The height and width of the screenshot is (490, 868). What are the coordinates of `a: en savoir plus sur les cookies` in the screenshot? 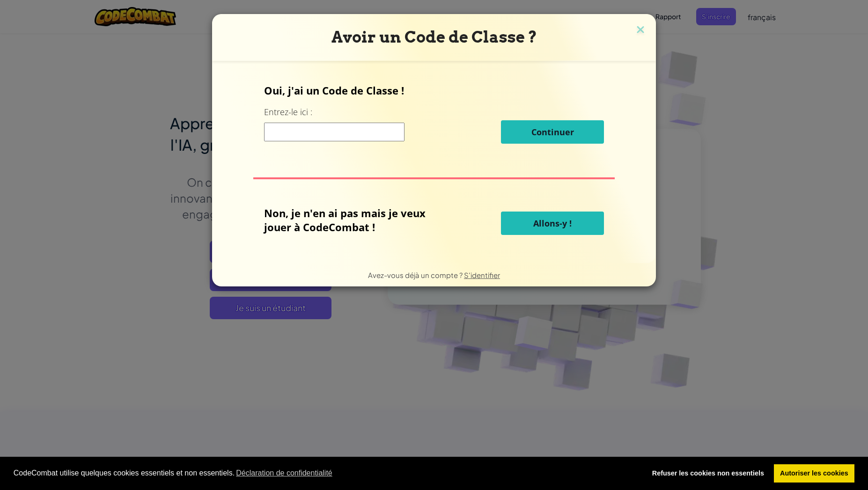 It's located at (284, 474).